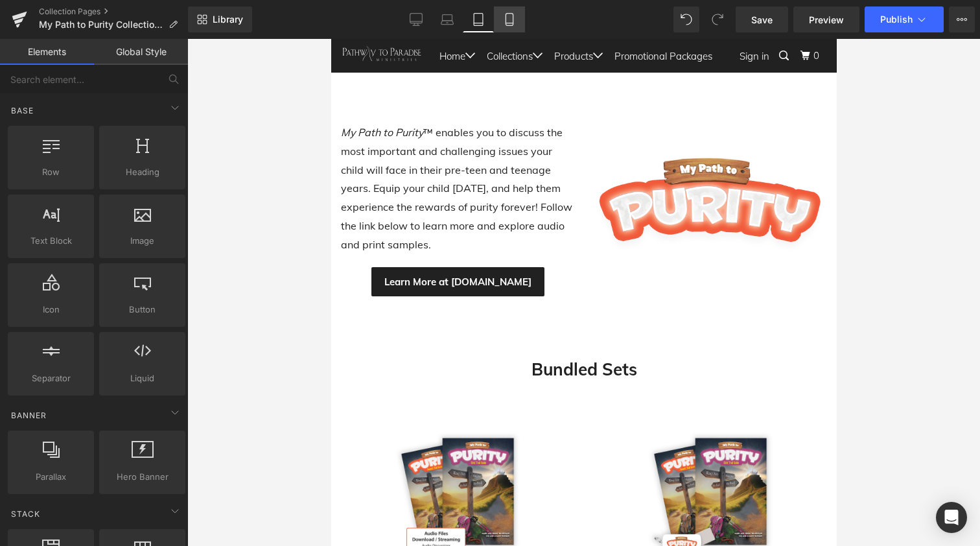  I want to click on a: Global Style, so click(141, 52).